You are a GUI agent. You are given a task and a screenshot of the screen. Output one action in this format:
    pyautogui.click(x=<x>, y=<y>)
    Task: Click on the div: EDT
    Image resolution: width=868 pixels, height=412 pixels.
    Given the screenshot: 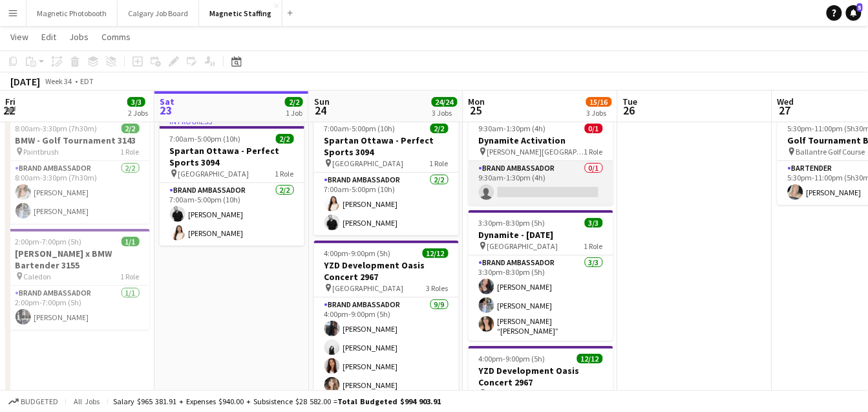 What is the action you would take?
    pyautogui.click(x=86, y=81)
    